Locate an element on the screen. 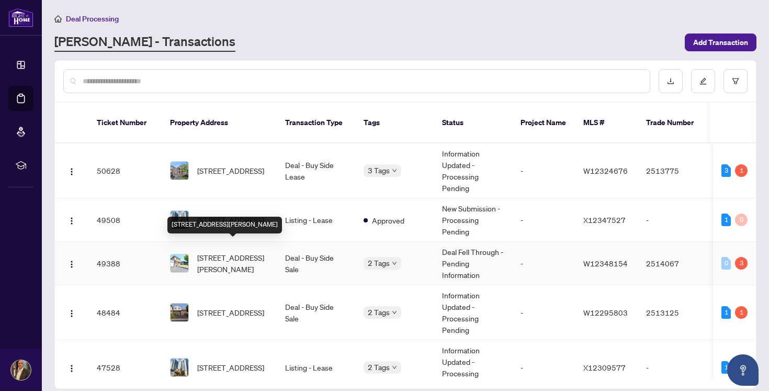 This screenshot has height=391, width=769. th: Project Name is located at coordinates (544, 123).